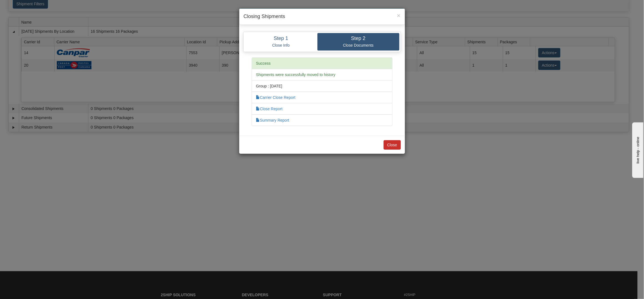  I want to click on p: Close Info, so click(281, 45).